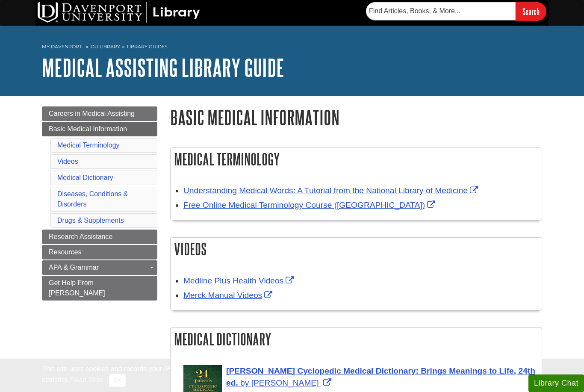 This screenshot has width=584, height=392. Describe the element at coordinates (85, 177) in the screenshot. I see `a: Medical Dictionary` at that location.